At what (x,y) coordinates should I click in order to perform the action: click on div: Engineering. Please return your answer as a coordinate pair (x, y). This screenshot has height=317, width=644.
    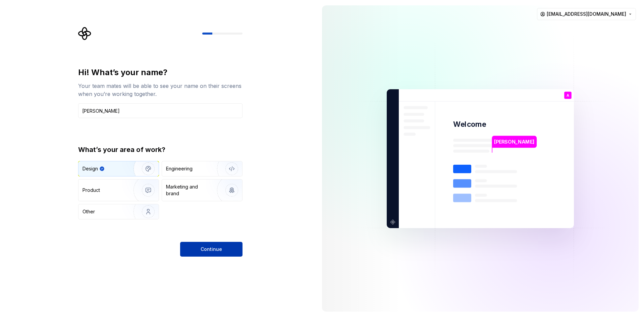
    Looking at the image, I should click on (179, 169).